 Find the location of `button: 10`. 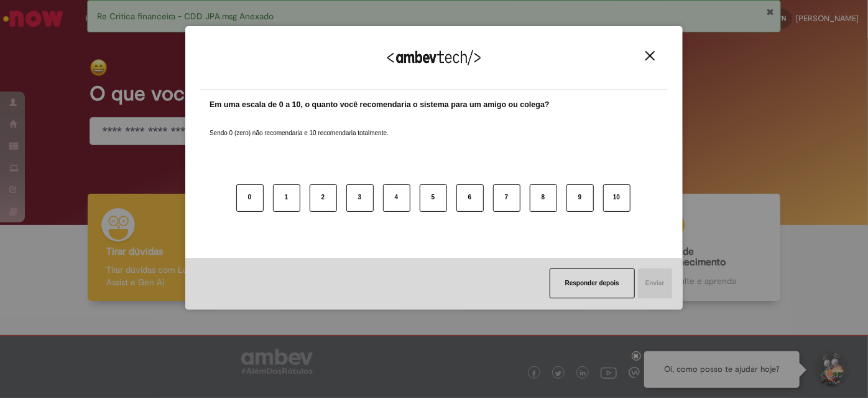

button: 10 is located at coordinates (617, 198).